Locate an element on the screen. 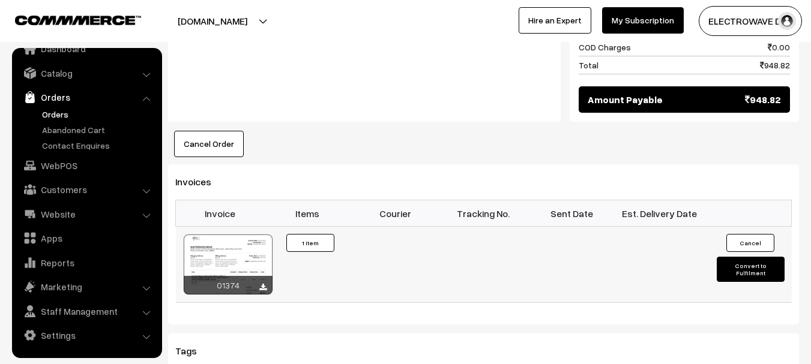  button: Cancel Order is located at coordinates (209, 144).